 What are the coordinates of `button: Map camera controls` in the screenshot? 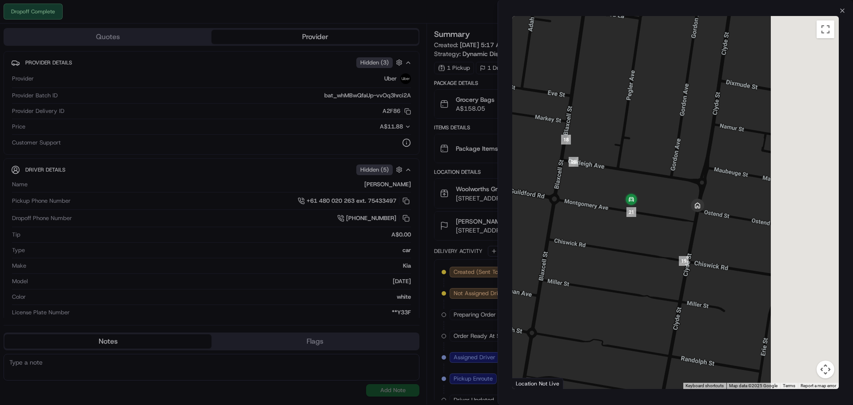 It's located at (825, 369).